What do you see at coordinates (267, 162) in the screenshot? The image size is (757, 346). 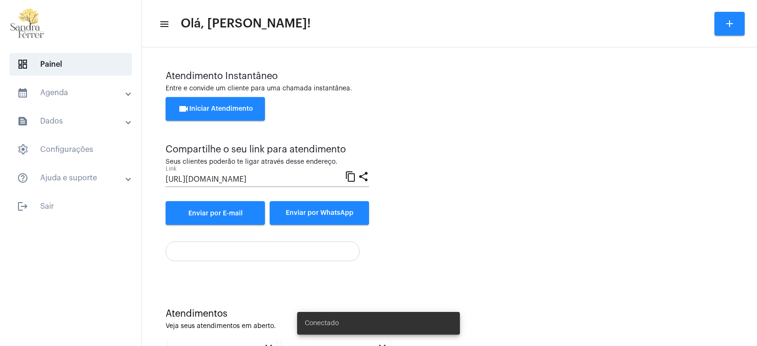 I see `div: Seus clientes poderão te ligar através desse endereço.` at bounding box center [267, 162].